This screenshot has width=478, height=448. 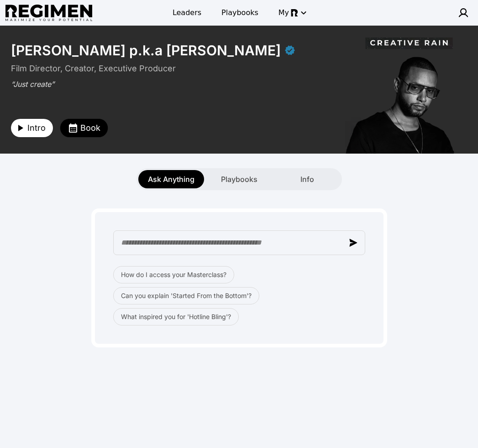 What do you see at coordinates (173, 68) in the screenshot?
I see `div: Film Director, Creator, Executive Producer` at bounding box center [173, 68].